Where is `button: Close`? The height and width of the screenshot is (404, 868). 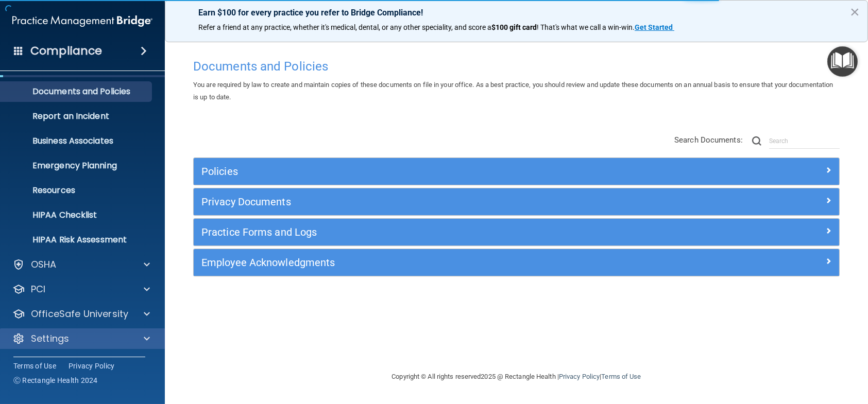
button: Close is located at coordinates (855, 12).